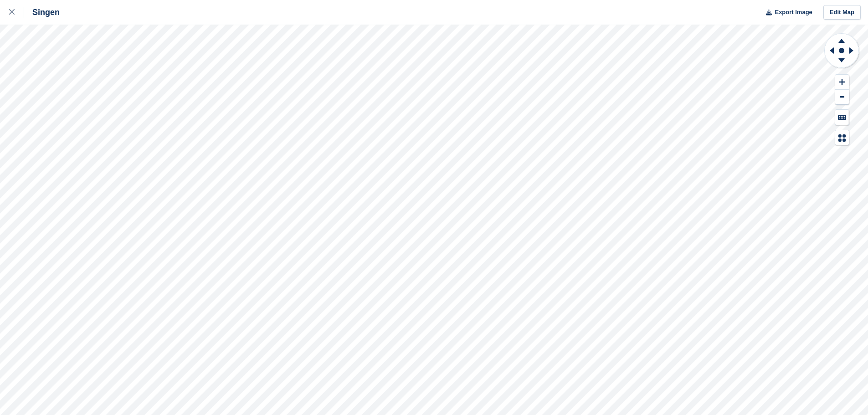  What do you see at coordinates (842, 82) in the screenshot?
I see `button: Zoom In` at bounding box center [842, 82].